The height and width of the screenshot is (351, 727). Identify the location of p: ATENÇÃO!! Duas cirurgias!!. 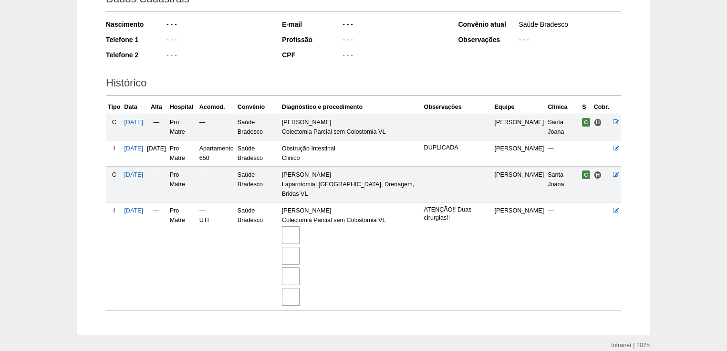
(458, 214).